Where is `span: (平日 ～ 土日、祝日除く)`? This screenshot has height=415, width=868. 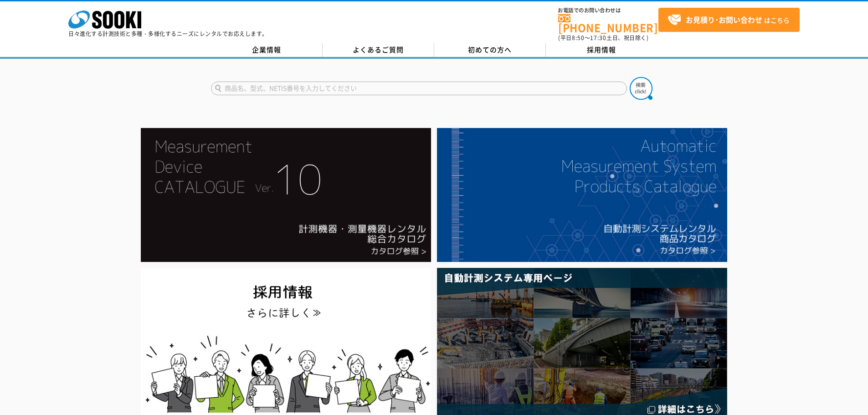
span: (平日 ～ 土日、祝日除く) is located at coordinates (603, 38).